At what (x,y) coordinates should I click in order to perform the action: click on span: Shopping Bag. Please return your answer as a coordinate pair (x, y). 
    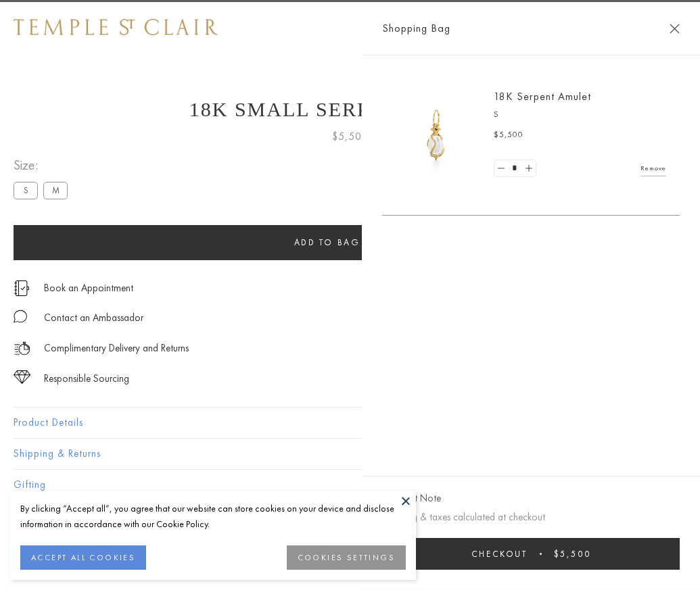
    Looking at the image, I should click on (416, 28).